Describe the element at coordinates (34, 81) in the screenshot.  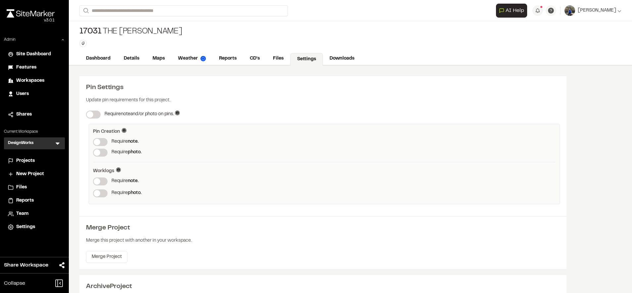
I see `a: Workspaces` at that location.